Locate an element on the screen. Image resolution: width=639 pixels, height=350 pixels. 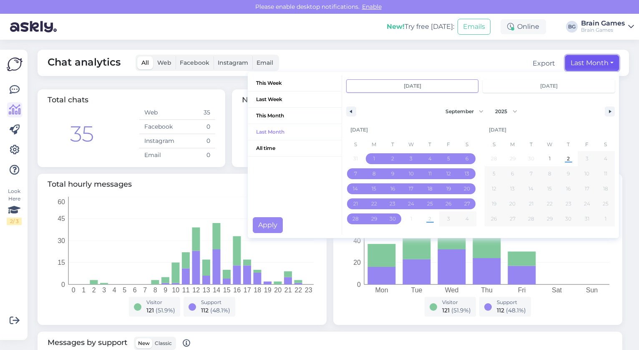
span: 24 is located at coordinates (411, 204).